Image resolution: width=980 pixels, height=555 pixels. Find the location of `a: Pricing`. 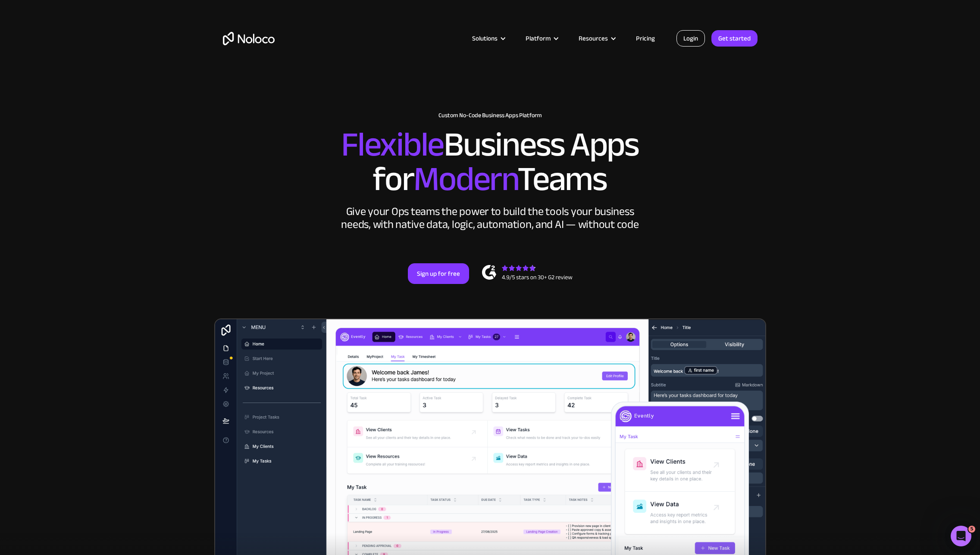

a: Pricing is located at coordinates (645, 38).